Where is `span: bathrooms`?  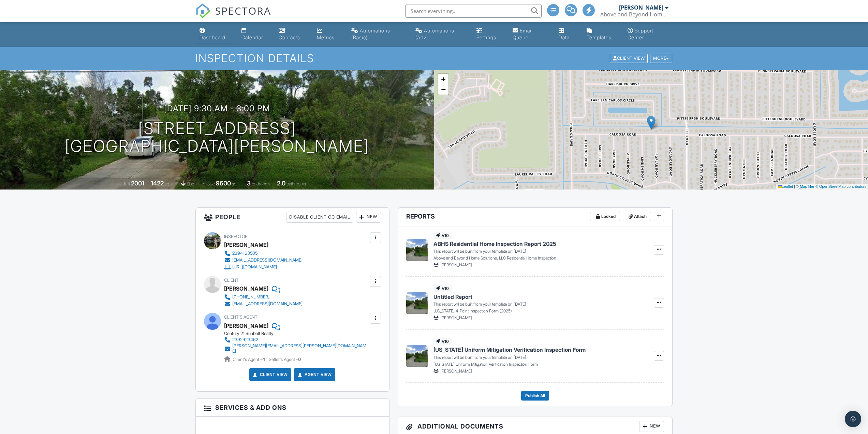
span: bathrooms is located at coordinates (296, 184).